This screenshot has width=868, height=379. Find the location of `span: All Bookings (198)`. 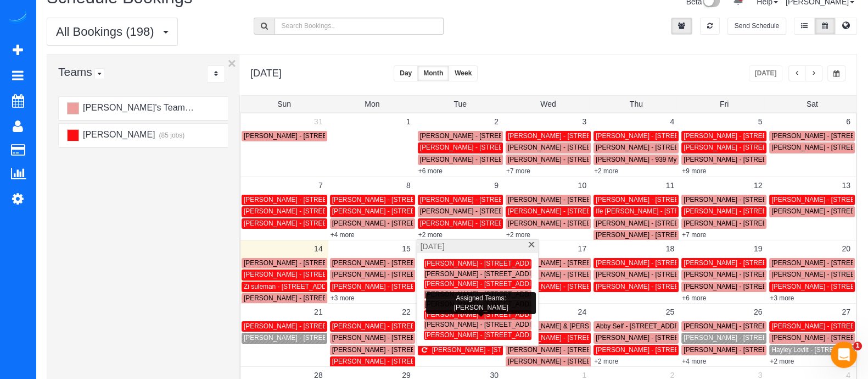

span: All Bookings (198) is located at coordinates (107, 31).